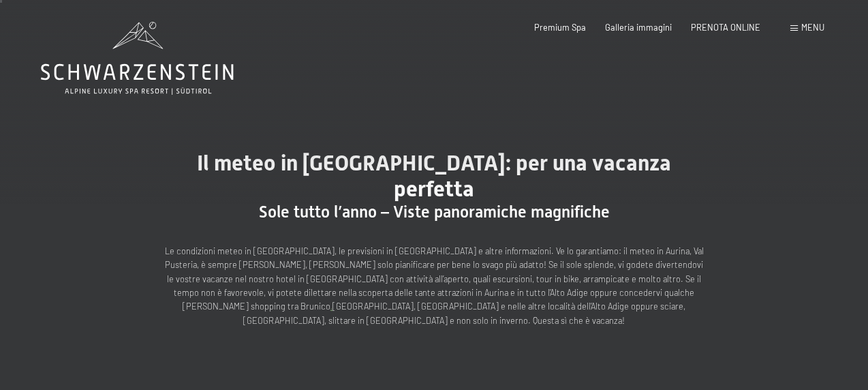 The width and height of the screenshot is (868, 390). Describe the element at coordinates (638, 27) in the screenshot. I see `span: Galleria immagini` at that location.